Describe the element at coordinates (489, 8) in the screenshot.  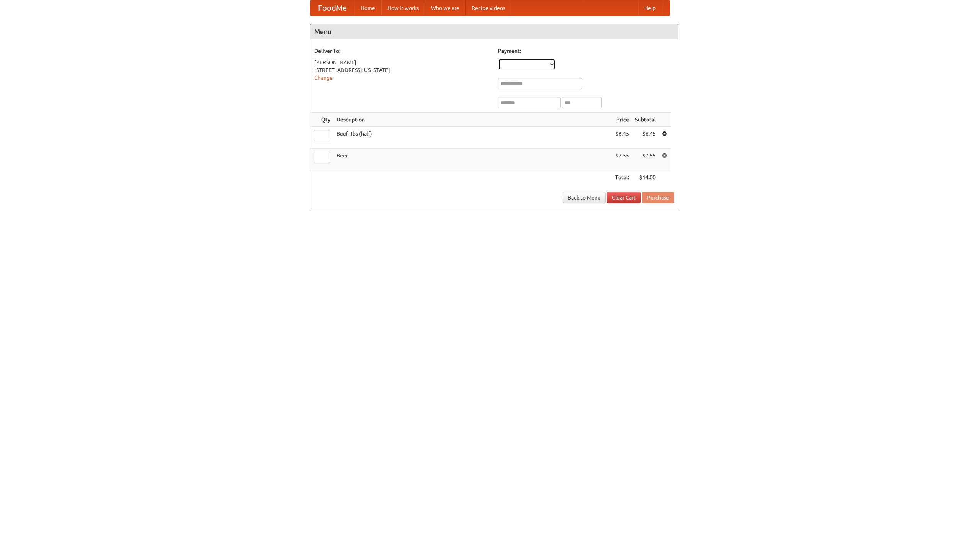
I see `a: Recipe videos` at that location.